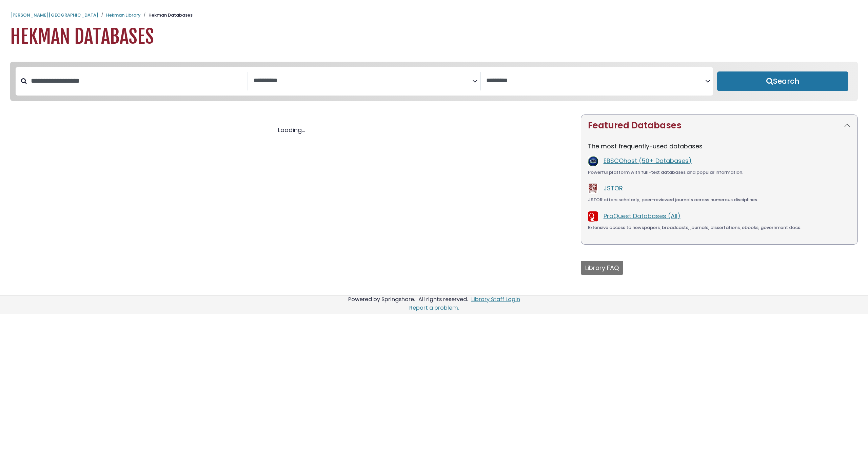  What do you see at coordinates (443, 299) in the screenshot?
I see `div: All rights reserved.` at bounding box center [443, 299].